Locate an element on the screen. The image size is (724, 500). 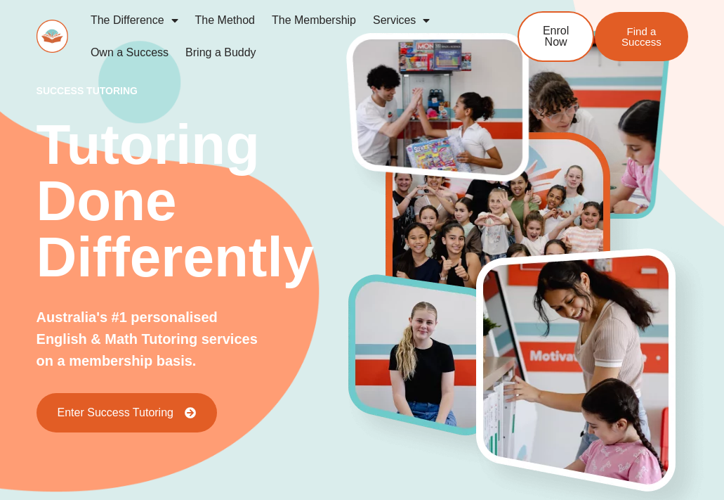
a: Bring a Buddy is located at coordinates (221, 53).